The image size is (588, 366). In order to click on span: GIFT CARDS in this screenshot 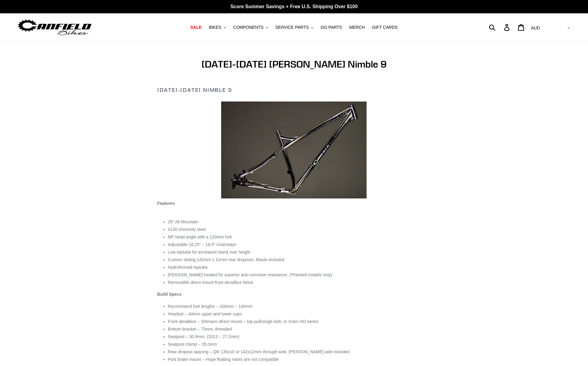, I will do `click(385, 28)`.